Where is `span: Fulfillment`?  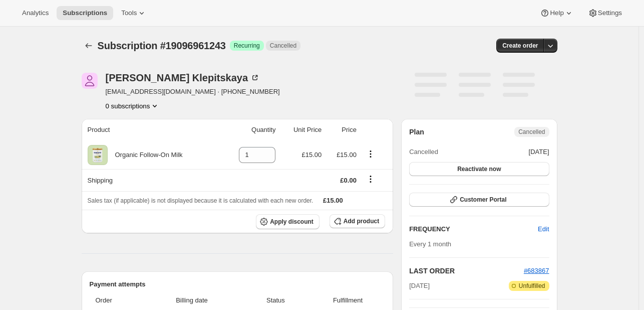
span: Fulfillment is located at coordinates (348, 300).